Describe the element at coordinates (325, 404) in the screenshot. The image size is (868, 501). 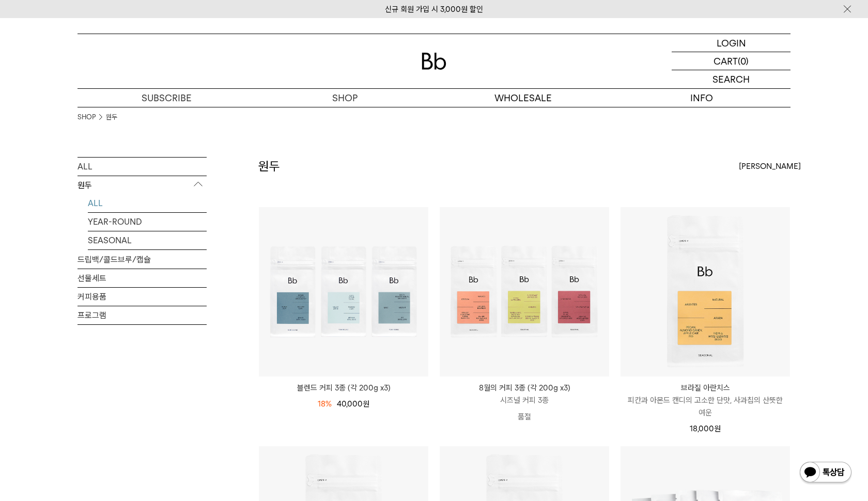
I see `div: 18%` at that location.